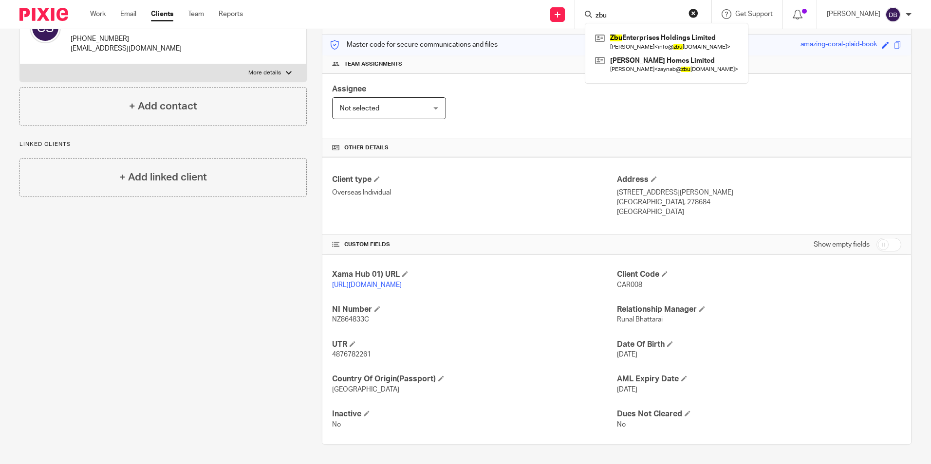 Image resolution: width=931 pixels, height=464 pixels. Describe the element at coordinates (349, 89) in the screenshot. I see `span: Assignee` at that location.